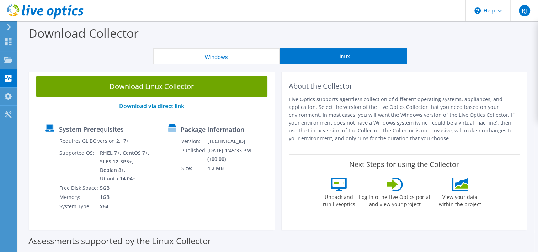 This screenshot has height=252, width=538. I want to click on td: 5GB, so click(125, 188).